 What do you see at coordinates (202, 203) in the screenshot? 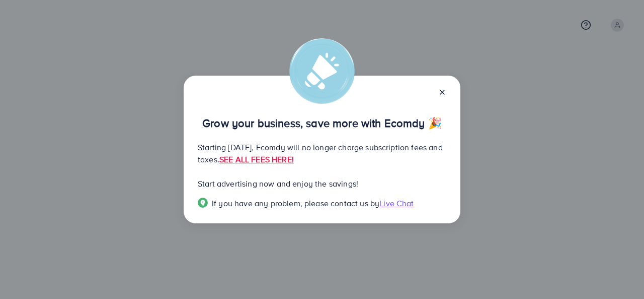
I see `img: Popup guide` at bounding box center [202, 203].